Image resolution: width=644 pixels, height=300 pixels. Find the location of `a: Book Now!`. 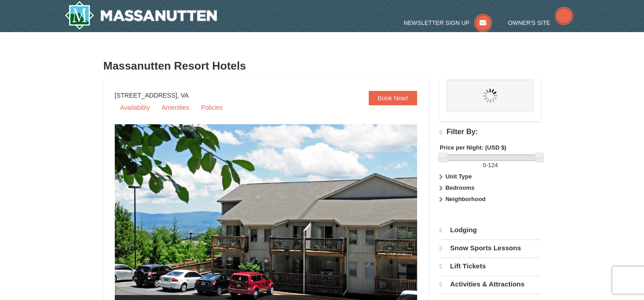

a: Book Now! is located at coordinates (393, 98).